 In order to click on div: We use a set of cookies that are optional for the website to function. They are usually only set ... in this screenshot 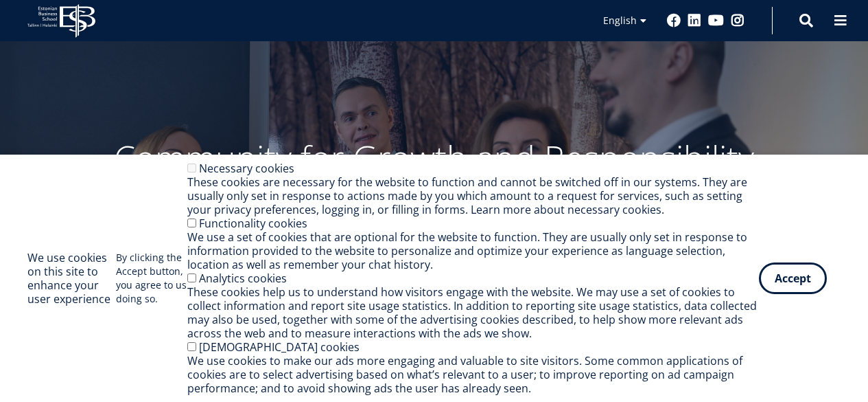, I will do `click(473, 251)`.